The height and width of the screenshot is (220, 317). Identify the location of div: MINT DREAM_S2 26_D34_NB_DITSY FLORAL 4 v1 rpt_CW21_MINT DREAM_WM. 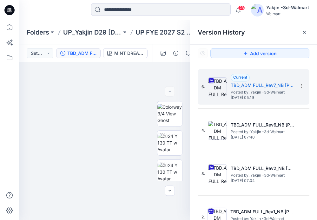
(129, 53).